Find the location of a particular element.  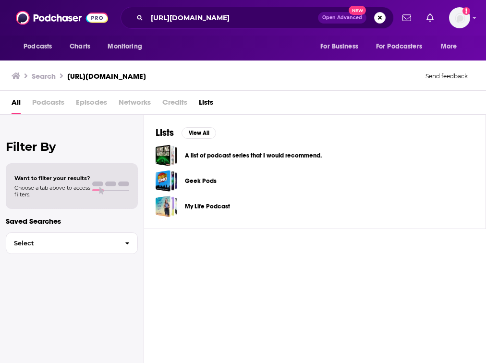

input: Search podcasts, credits, & more... is located at coordinates (232, 18).